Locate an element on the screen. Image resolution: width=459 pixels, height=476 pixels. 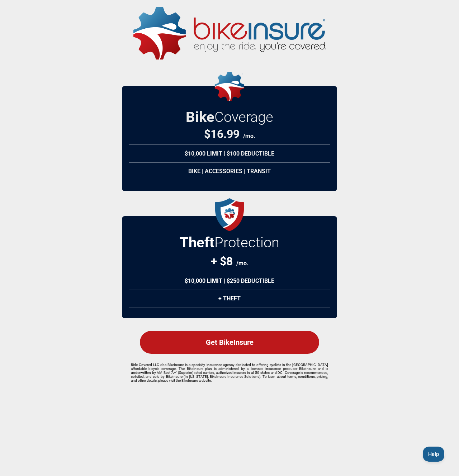
span: Coverage is located at coordinates (243, 117).